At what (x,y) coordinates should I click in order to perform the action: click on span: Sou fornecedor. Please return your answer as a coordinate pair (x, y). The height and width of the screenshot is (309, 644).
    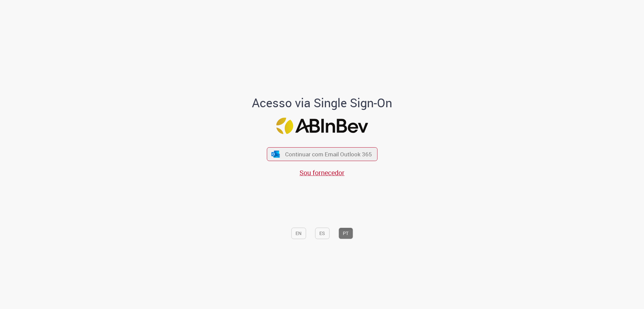
    Looking at the image, I should click on (322, 172).